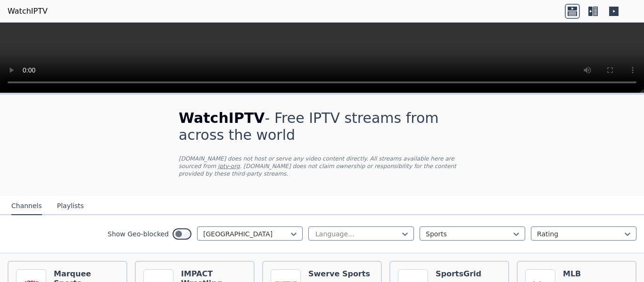  I want to click on h6: SportsGrid, so click(458, 274).